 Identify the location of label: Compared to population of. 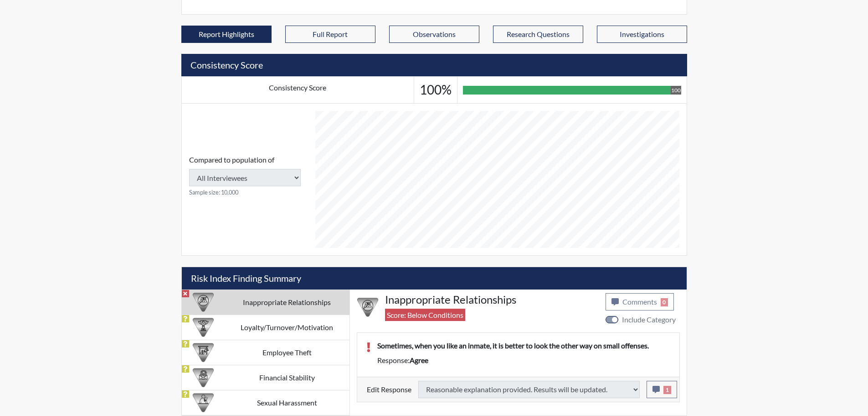
(231, 160).